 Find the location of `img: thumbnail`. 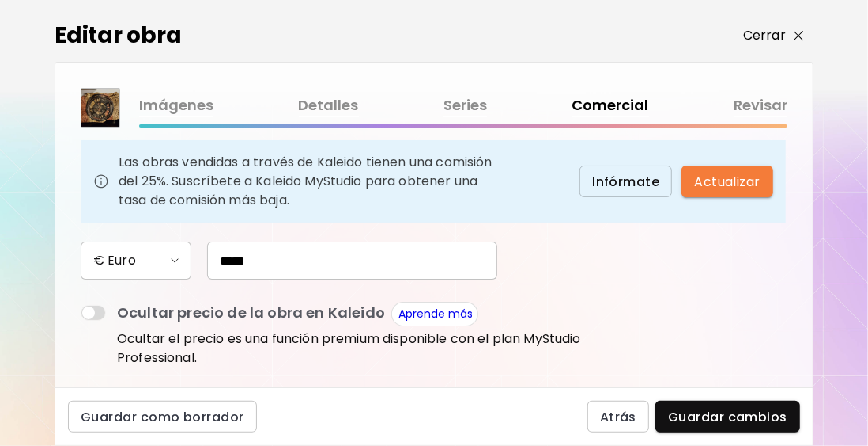

img: thumbnail is located at coordinates (100, 108).